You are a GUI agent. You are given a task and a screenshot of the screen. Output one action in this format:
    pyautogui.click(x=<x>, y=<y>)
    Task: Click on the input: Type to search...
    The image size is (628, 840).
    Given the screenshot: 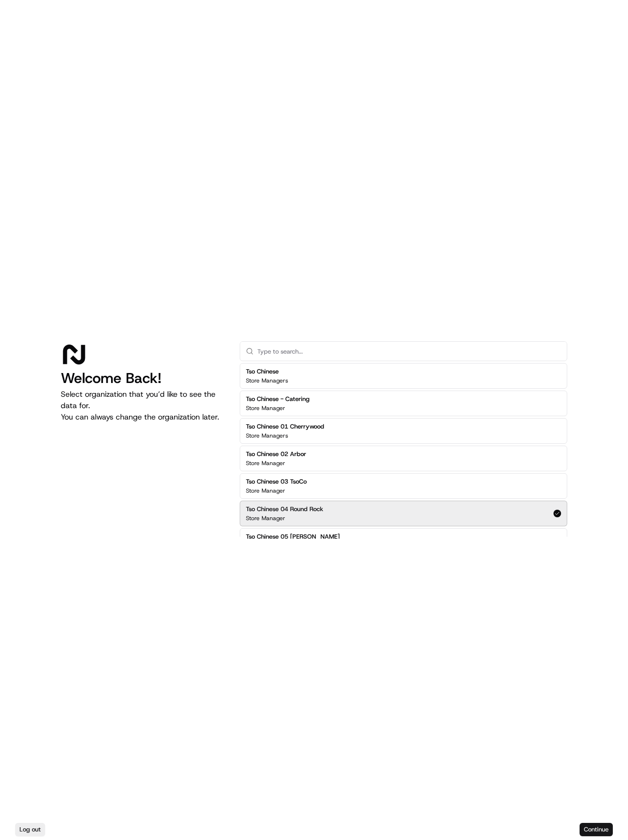 What is the action you would take?
    pyautogui.click(x=409, y=351)
    